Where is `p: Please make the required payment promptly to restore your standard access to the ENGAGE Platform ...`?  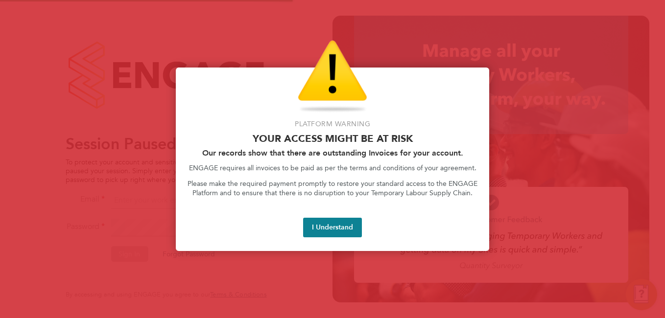
p: Please make the required payment promptly to restore your standard access to the ENGAGE Platform ... is located at coordinates (332, 189).